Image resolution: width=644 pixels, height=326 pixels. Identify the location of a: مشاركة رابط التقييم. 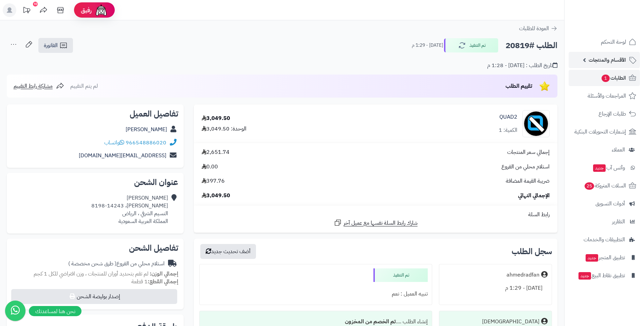
(39, 86).